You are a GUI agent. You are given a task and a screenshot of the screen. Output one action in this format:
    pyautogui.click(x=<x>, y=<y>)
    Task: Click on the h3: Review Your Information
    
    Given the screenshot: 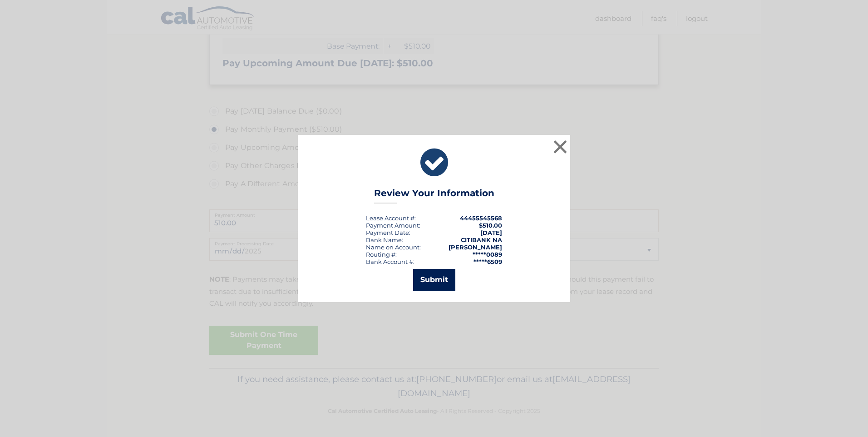 What is the action you would take?
    pyautogui.click(x=434, y=195)
    